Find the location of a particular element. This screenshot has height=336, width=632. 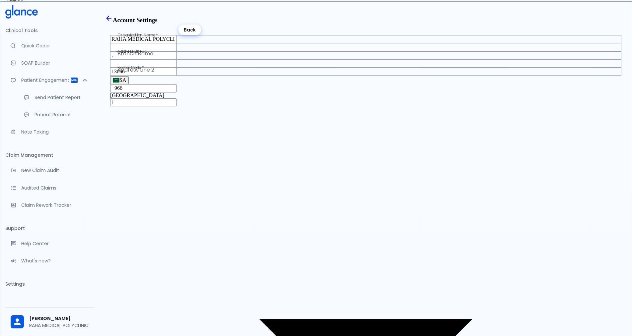

a: Back is located at coordinates (109, 20).